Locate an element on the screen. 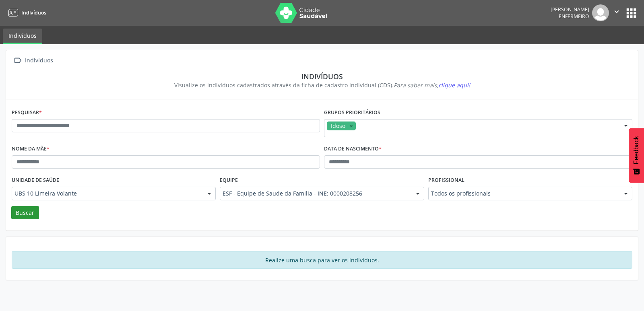  span: clique aqui! is located at coordinates (454, 85).